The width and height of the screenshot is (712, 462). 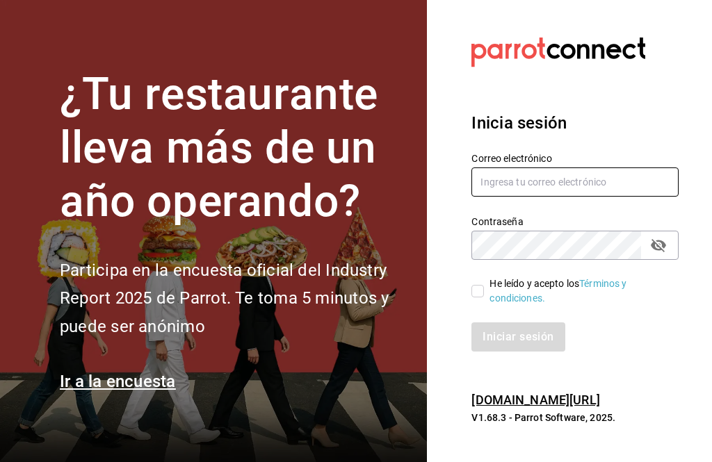 I want to click on label: Contraseña, so click(x=575, y=222).